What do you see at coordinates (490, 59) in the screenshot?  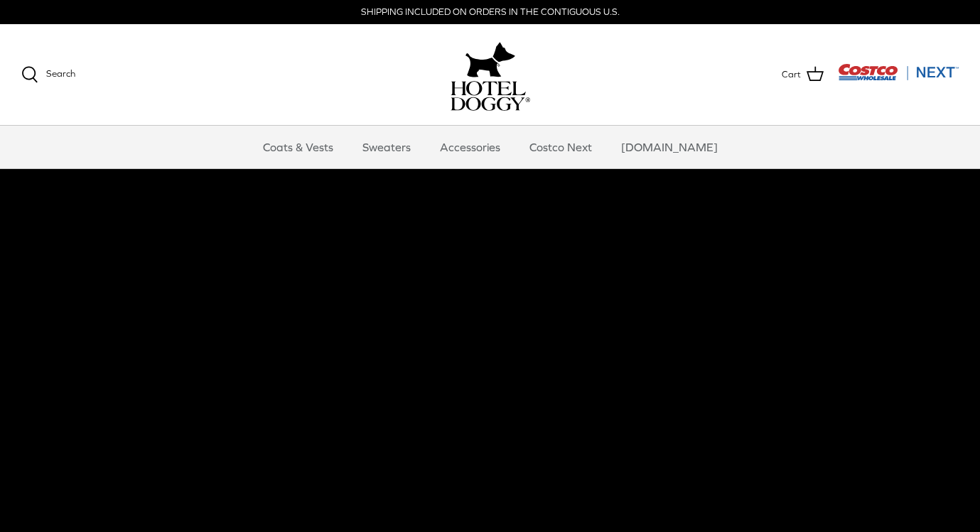 I see `img: hoteldoggy.com` at bounding box center [490, 59].